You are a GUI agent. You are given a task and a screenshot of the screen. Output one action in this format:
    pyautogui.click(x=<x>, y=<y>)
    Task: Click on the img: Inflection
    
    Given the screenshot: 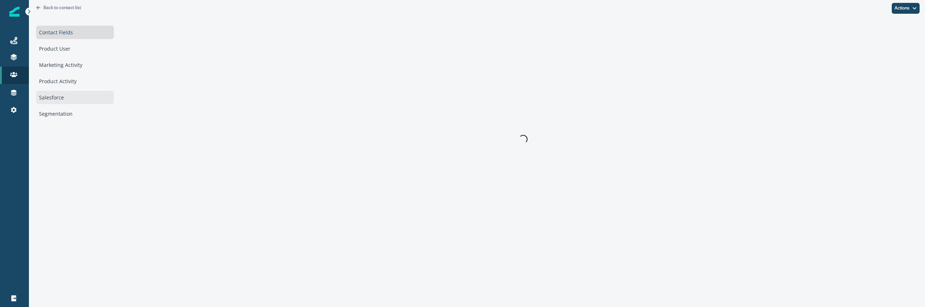 What is the action you would take?
    pyautogui.click(x=14, y=12)
    